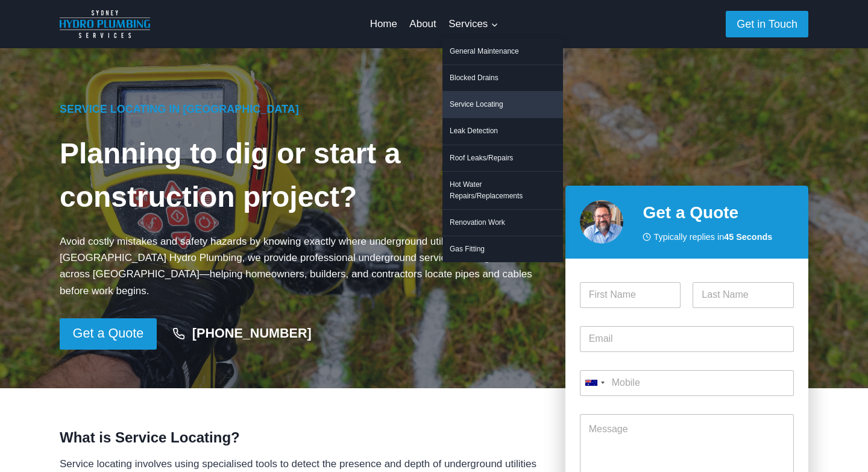  I want to click on a: General Maintenance, so click(503, 52).